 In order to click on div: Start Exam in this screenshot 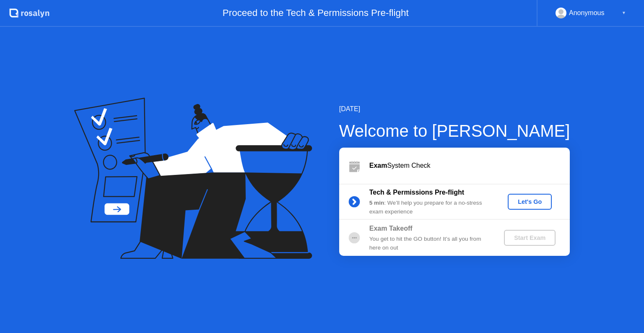, I will do `click(529, 238)`.